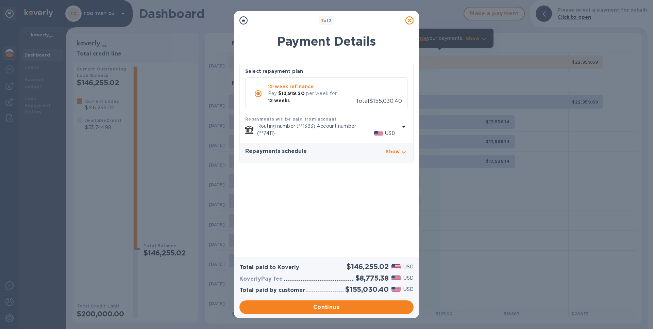 The height and width of the screenshot is (329, 653). Describe the element at coordinates (327, 20) in the screenshot. I see `b: of 2` at that location.